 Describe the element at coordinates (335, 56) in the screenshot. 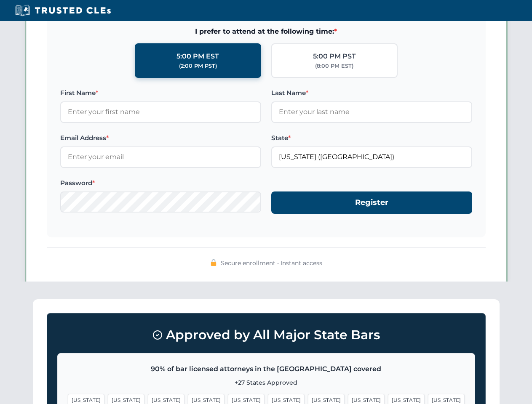

I see `div: 5:00 PM PST` at that location.